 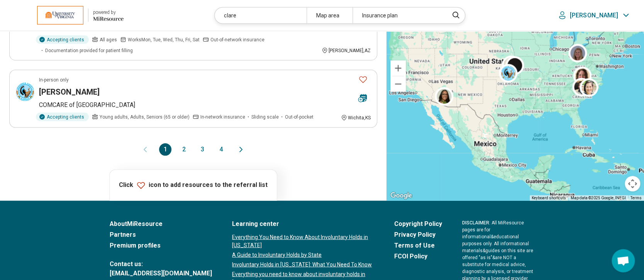 I want to click on img: Google, so click(x=401, y=196).